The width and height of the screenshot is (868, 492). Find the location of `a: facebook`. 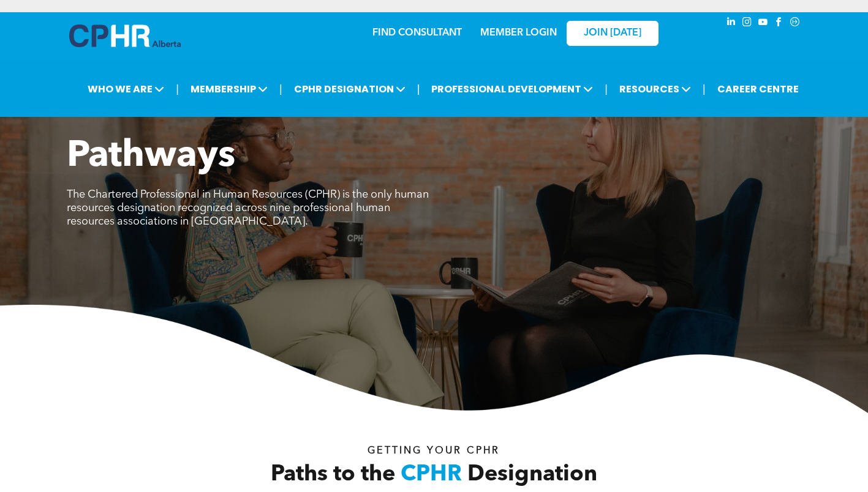

a: facebook is located at coordinates (779, 23).